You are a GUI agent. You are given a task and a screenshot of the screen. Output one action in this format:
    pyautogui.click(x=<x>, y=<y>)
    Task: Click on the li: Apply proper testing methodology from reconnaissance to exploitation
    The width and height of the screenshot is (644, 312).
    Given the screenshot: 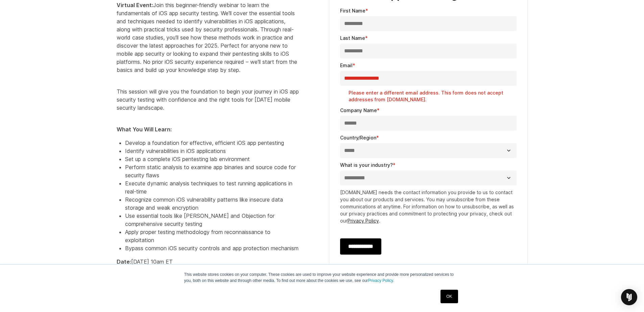 What is the action you would take?
    pyautogui.click(x=212, y=236)
    